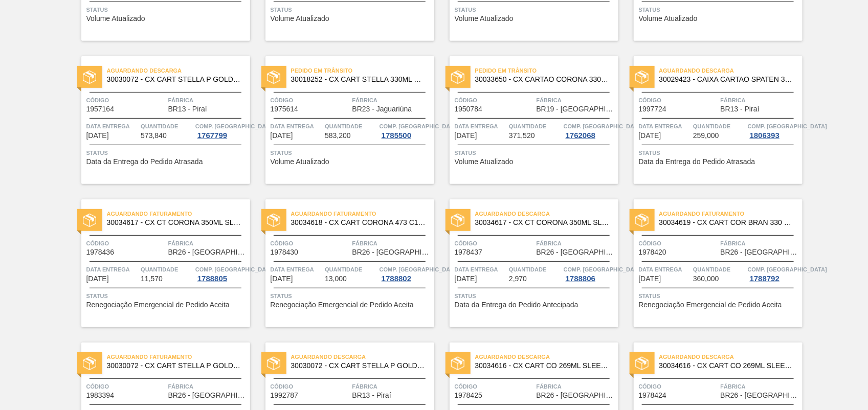 Image resolution: width=868 pixels, height=410 pixels. What do you see at coordinates (212, 136) in the screenshot?
I see `div: 1767799` at bounding box center [212, 136].